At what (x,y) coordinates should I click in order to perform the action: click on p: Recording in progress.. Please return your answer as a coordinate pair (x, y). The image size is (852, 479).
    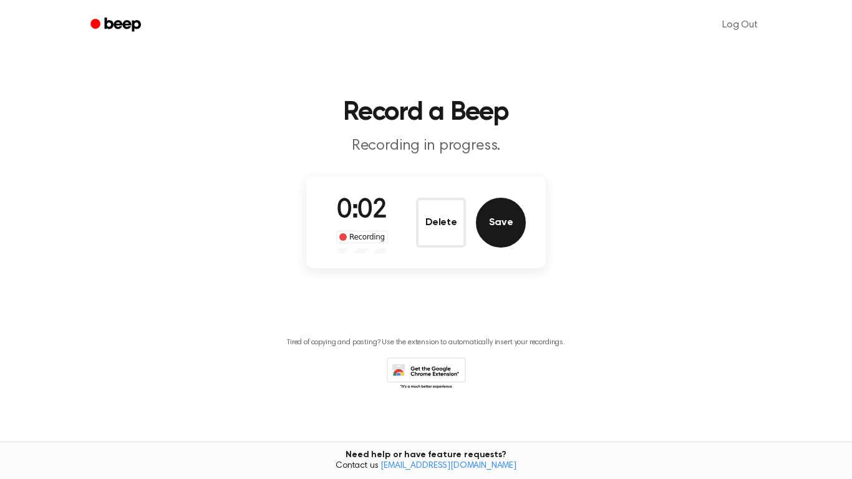
    Looking at the image, I should click on (426, 146).